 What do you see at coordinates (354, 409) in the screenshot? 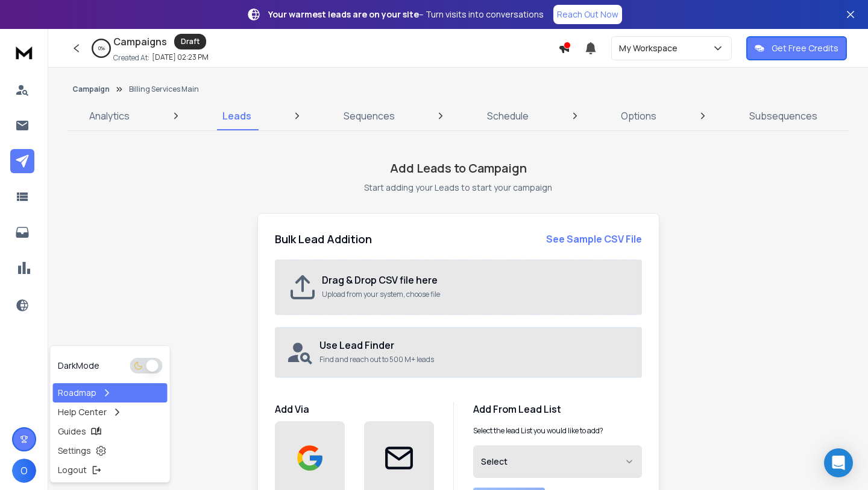
I see `h1: Add Via` at bounding box center [354, 409].